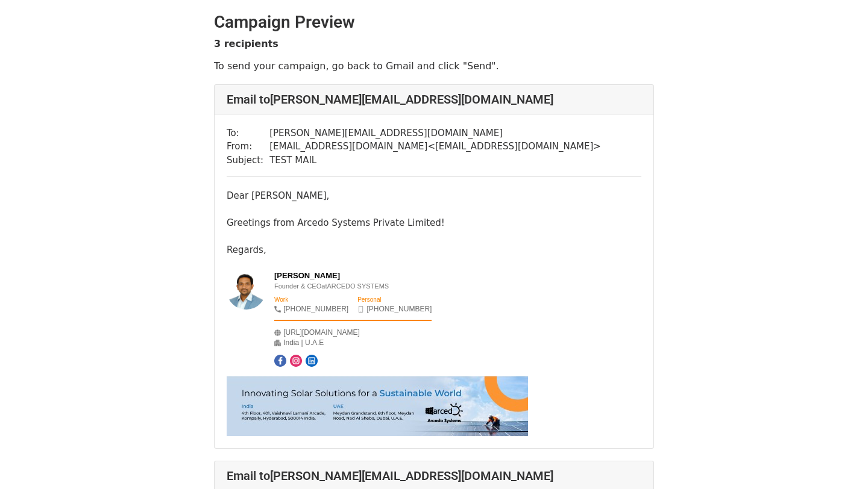  What do you see at coordinates (248, 147) in the screenshot?
I see `td: From:` at bounding box center [248, 147].